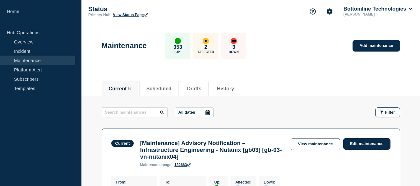 The height and width of the screenshot is (186, 420). I want to click on h1: Maintenance, so click(124, 46).